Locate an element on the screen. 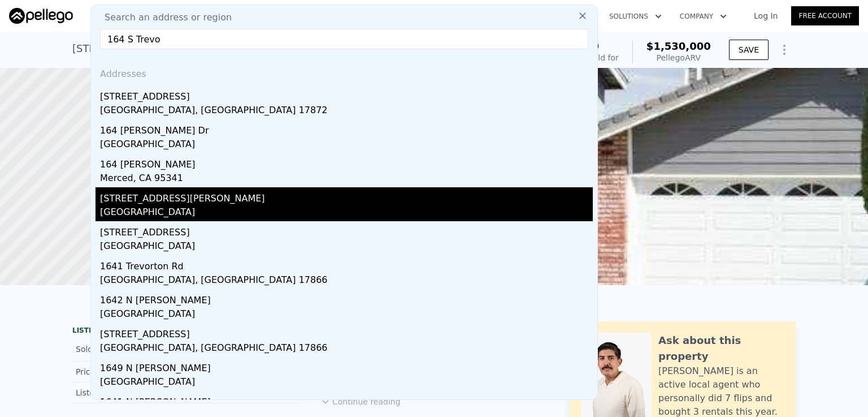 Image resolution: width=868 pixels, height=417 pixels. button: Continue reading is located at coordinates (361, 402).